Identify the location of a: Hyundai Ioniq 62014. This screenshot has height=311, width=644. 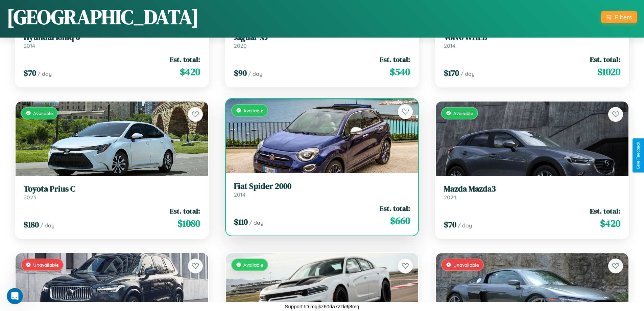
(112, 41).